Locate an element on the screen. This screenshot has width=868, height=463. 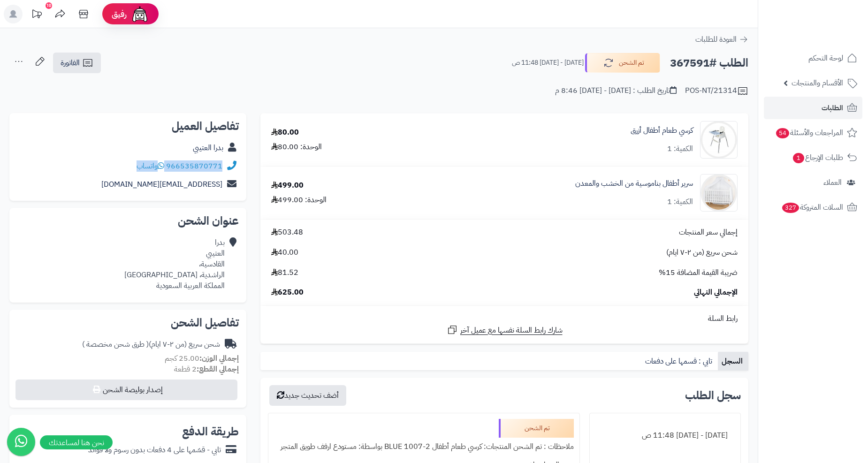
a: العملاء is located at coordinates (813, 183).